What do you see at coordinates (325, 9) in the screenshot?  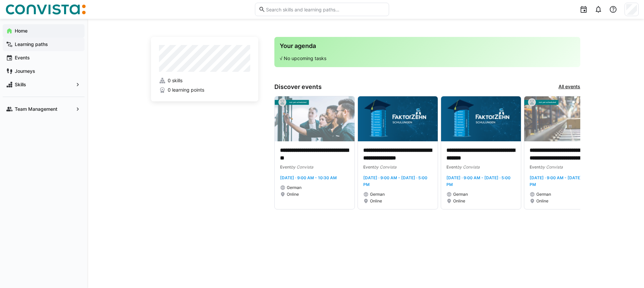 I see `input: Search skills and learning paths…` at bounding box center [325, 9].